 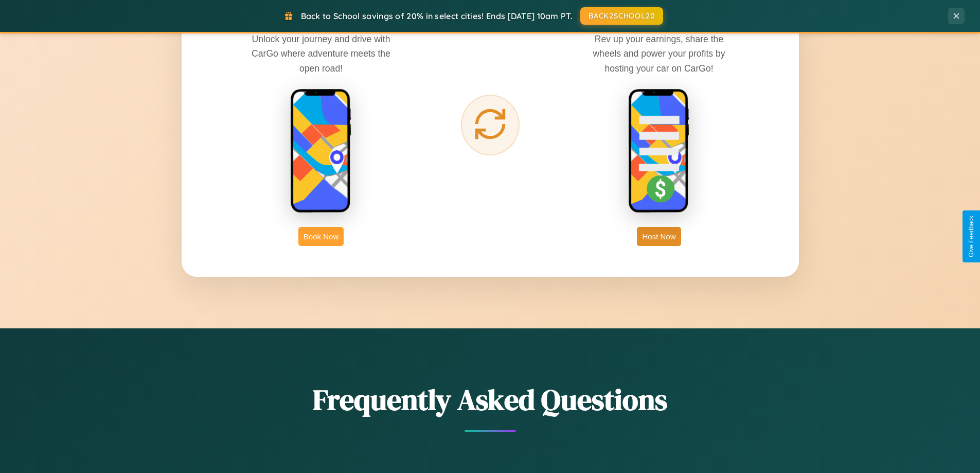 What do you see at coordinates (622, 16) in the screenshot?
I see `button: BACK2SCHOOL20` at bounding box center [622, 16].